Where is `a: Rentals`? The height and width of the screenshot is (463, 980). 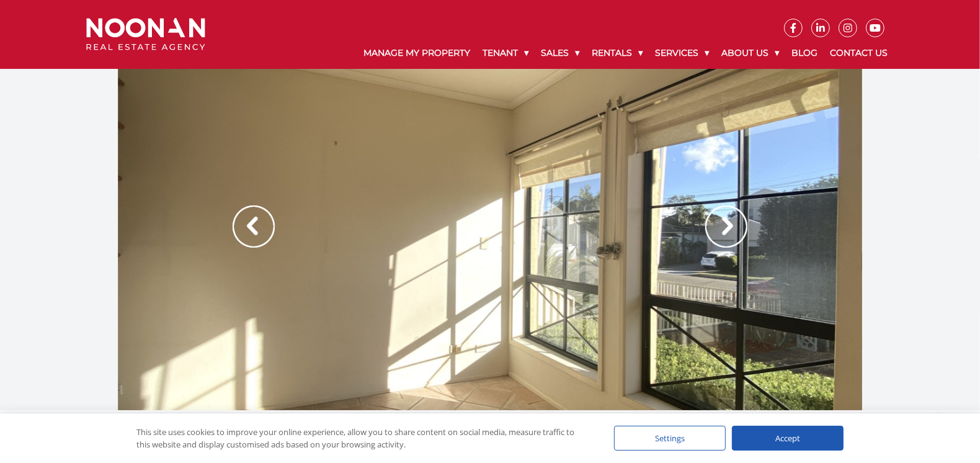 a: Rentals is located at coordinates (617, 53).